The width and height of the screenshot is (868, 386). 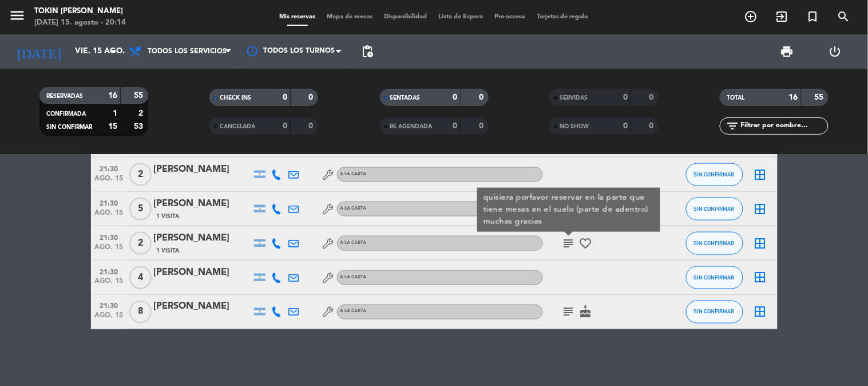 I want to click on span: Disponibilidad, so click(x=405, y=16).